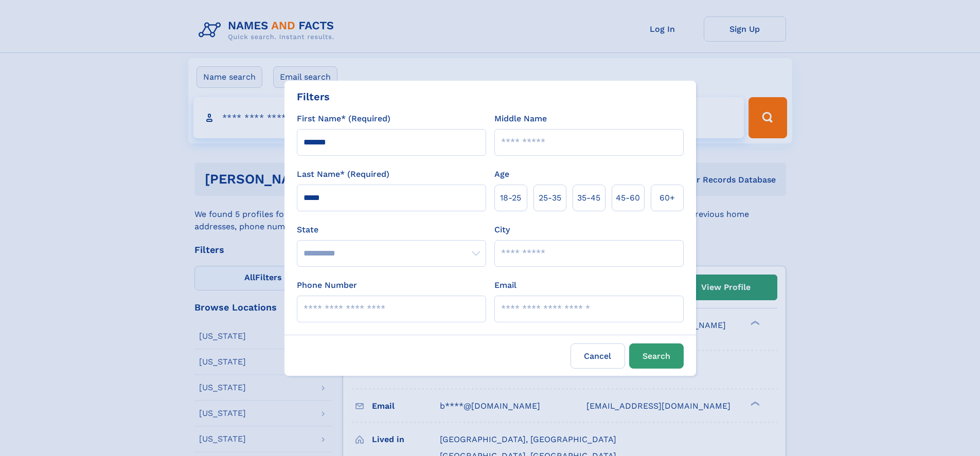  Describe the element at coordinates (313, 96) in the screenshot. I see `div: Filters` at that location.